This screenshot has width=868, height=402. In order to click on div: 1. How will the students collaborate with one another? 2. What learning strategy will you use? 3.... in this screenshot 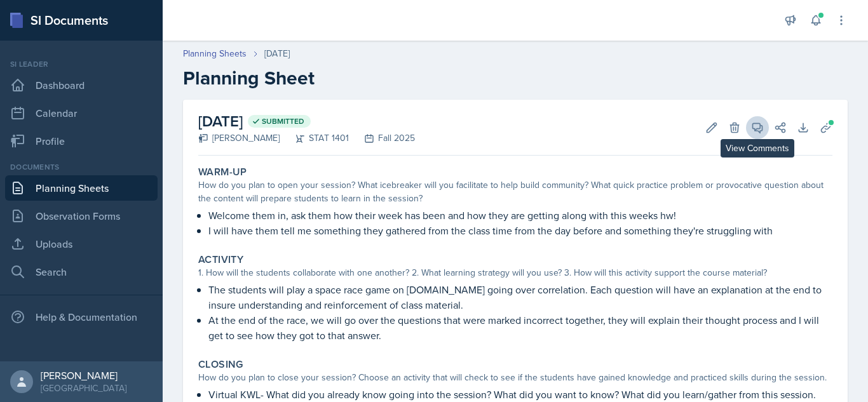, I will do `click(516, 272)`.